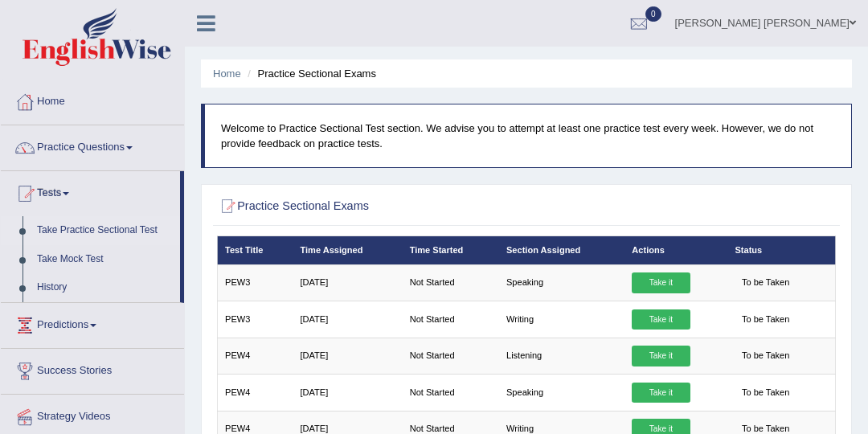  I want to click on a: Success Stories, so click(92, 369).